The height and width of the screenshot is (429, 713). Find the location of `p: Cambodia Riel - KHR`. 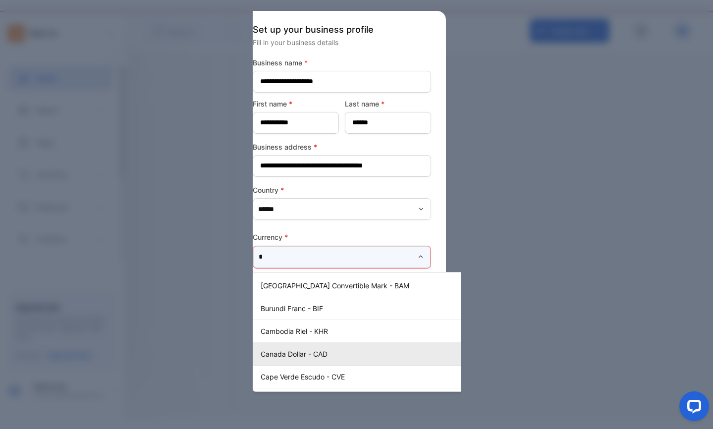

p: Cambodia Riel - KHR is located at coordinates (365, 331).